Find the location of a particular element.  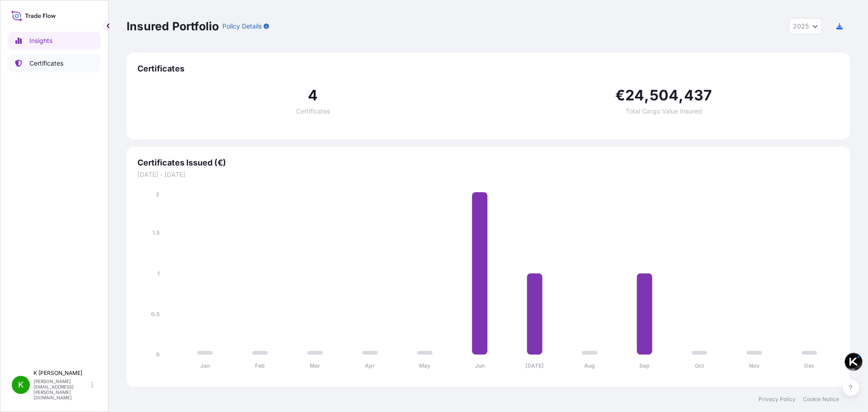

tspan: Jun is located at coordinates (480, 365).